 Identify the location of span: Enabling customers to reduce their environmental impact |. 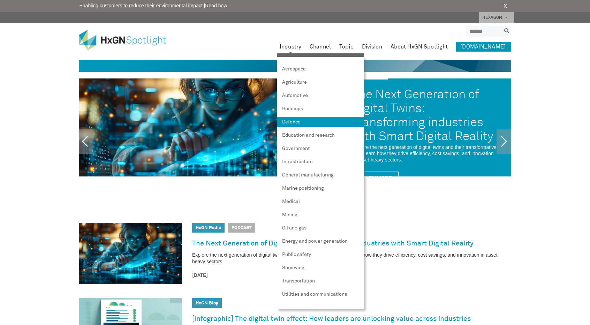
(153, 6).